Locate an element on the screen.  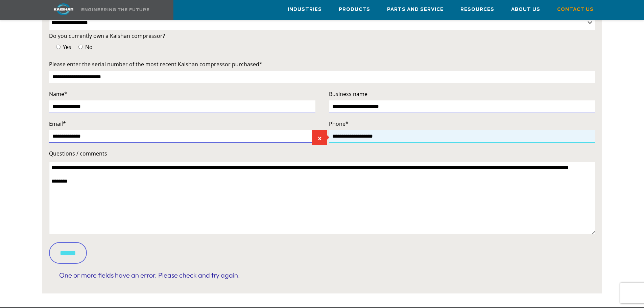
a: Contact Us is located at coordinates (576, 9).